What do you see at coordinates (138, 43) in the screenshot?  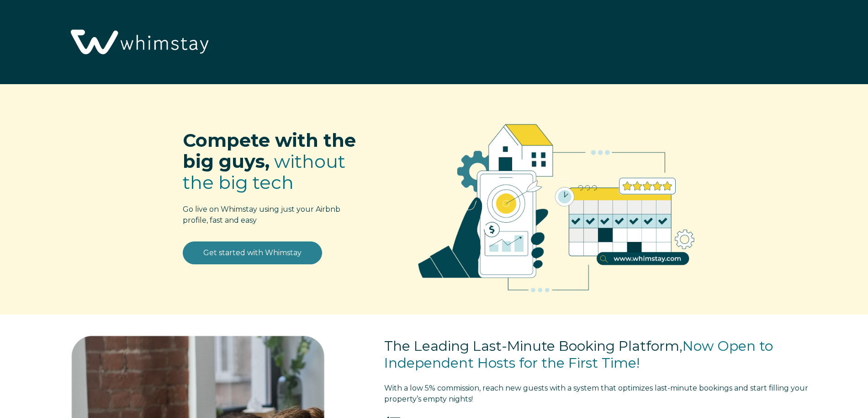 I see `img: Whimstay Logo-02 1` at bounding box center [138, 43].